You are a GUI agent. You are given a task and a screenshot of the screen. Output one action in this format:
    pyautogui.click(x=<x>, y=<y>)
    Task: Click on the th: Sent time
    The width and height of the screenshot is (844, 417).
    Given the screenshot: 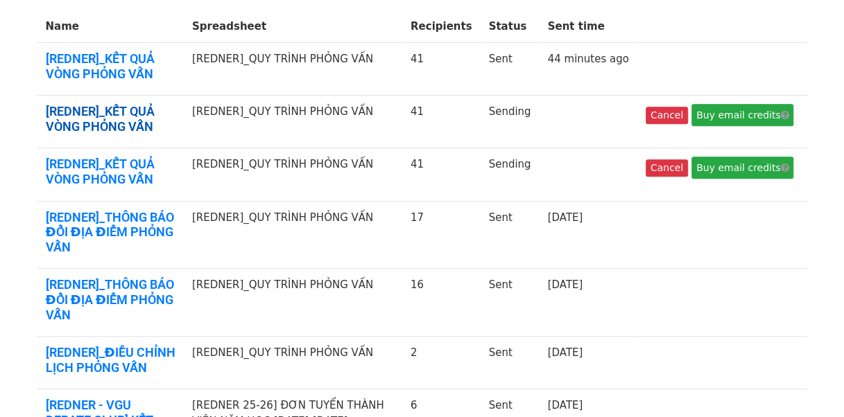 What is the action you would take?
    pyautogui.click(x=587, y=26)
    